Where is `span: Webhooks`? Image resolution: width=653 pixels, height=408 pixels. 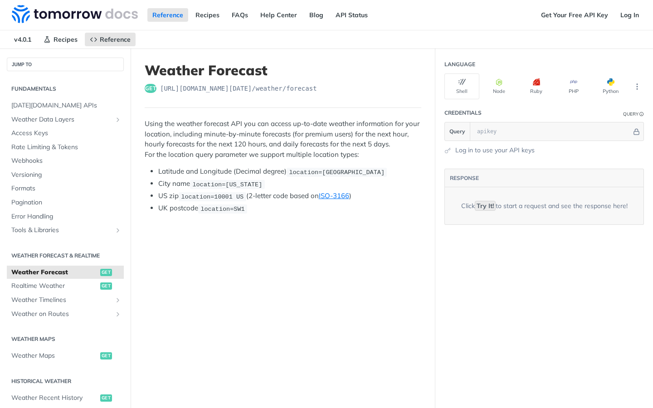 span: Webhooks is located at coordinates (66, 161).